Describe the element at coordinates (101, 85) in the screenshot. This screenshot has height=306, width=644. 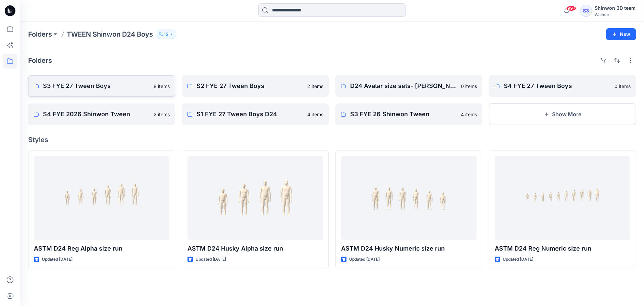
I see `a: S3 FYE 27 Tween Boys8 items` at that location.